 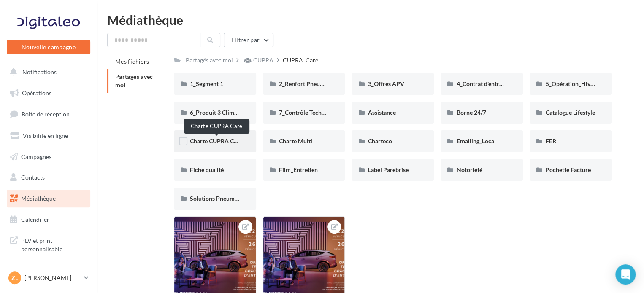 What do you see at coordinates (296, 141) in the screenshot?
I see `span: Charte Multi` at bounding box center [296, 141].